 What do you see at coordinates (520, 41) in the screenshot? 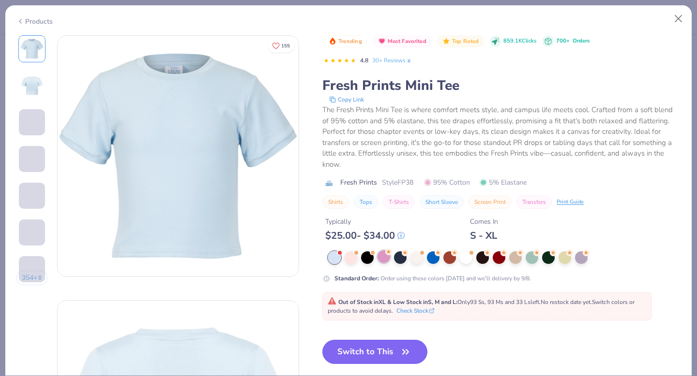
I see `span: 859.1K Clicks` at bounding box center [520, 41].